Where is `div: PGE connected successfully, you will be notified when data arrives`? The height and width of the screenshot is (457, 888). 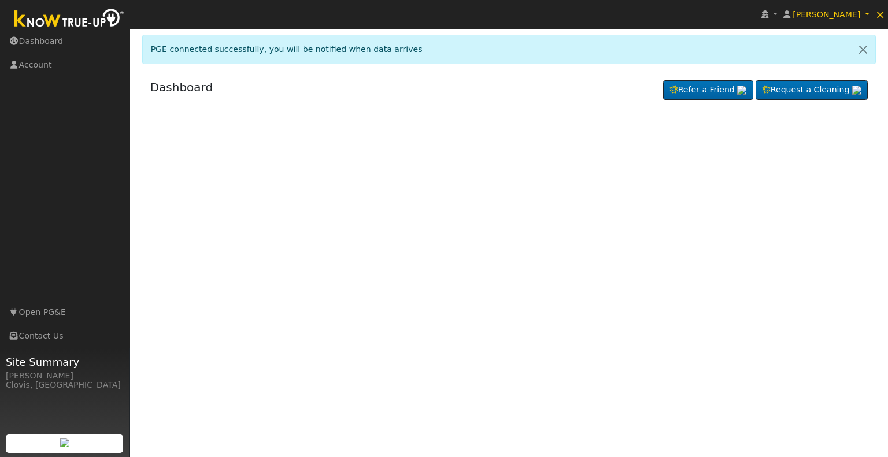
div: PGE connected successfully, you will be notified when data arrives is located at coordinates (509, 49).